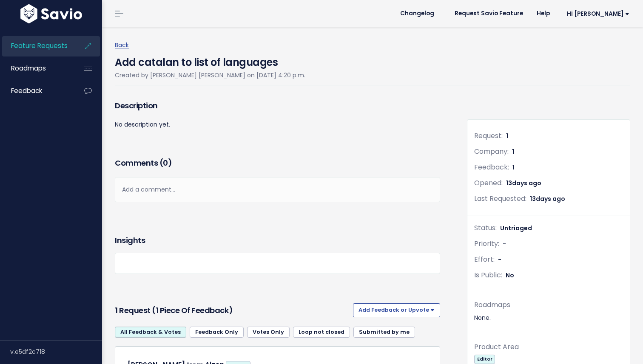 The width and height of the screenshot is (643, 364). I want to click on span: Effort:, so click(484, 259).